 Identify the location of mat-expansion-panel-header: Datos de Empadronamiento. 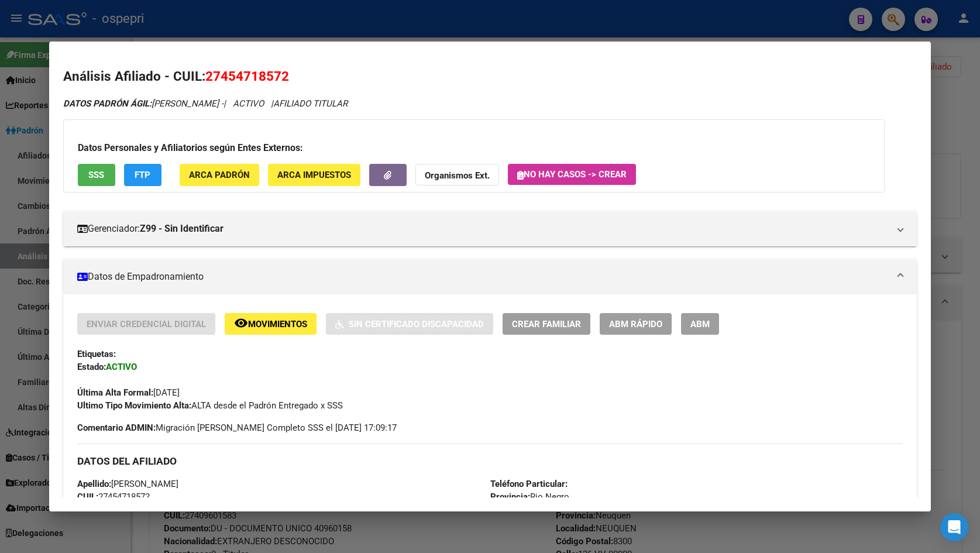
(490, 276).